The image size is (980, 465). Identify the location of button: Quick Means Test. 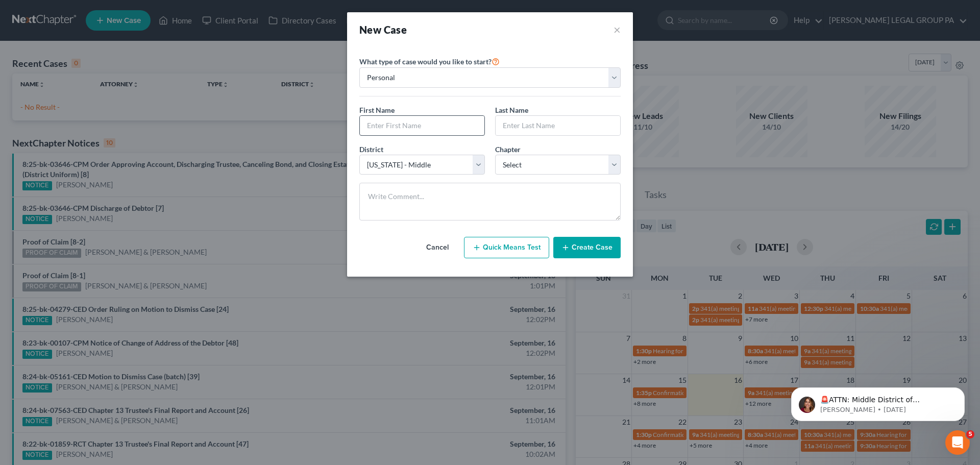
(506, 248).